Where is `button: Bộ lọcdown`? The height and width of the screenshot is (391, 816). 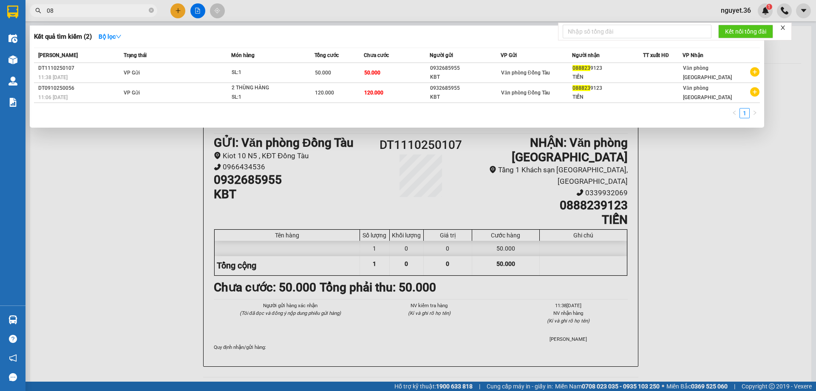
button: Bộ lọcdown is located at coordinates (110, 37).